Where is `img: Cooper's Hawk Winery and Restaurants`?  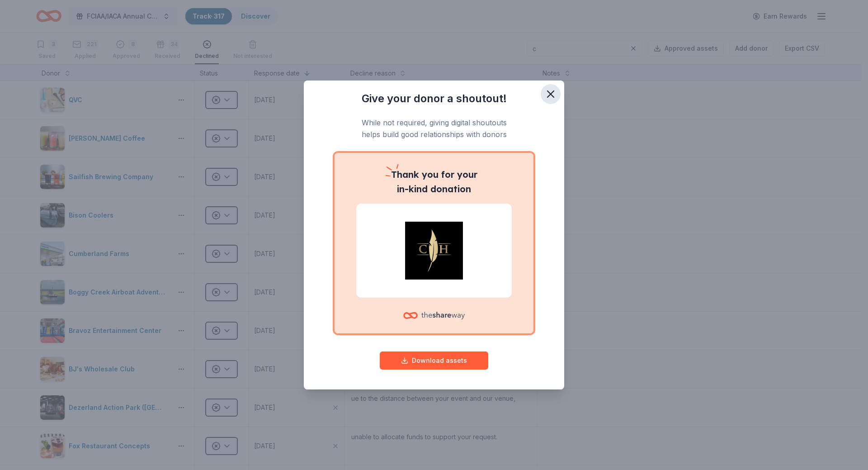
img: Cooper's Hawk Winery and Restaurants is located at coordinates (434, 250).